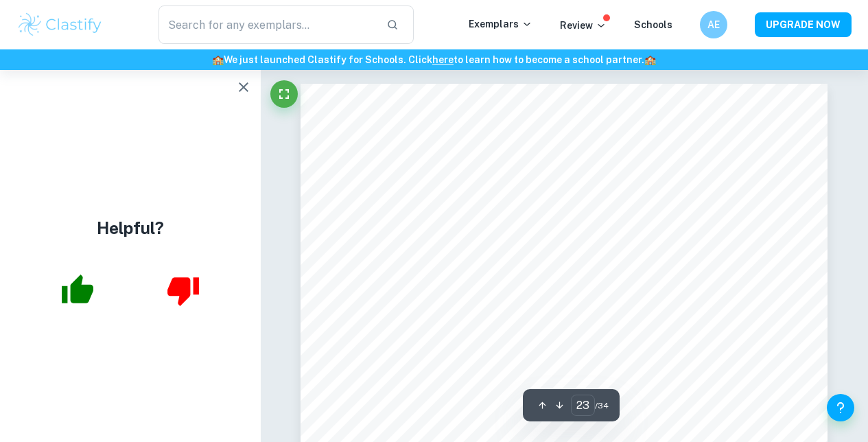 Image resolution: width=868 pixels, height=442 pixels. What do you see at coordinates (60, 25) in the screenshot?
I see `a: Clastify logo` at bounding box center [60, 25].